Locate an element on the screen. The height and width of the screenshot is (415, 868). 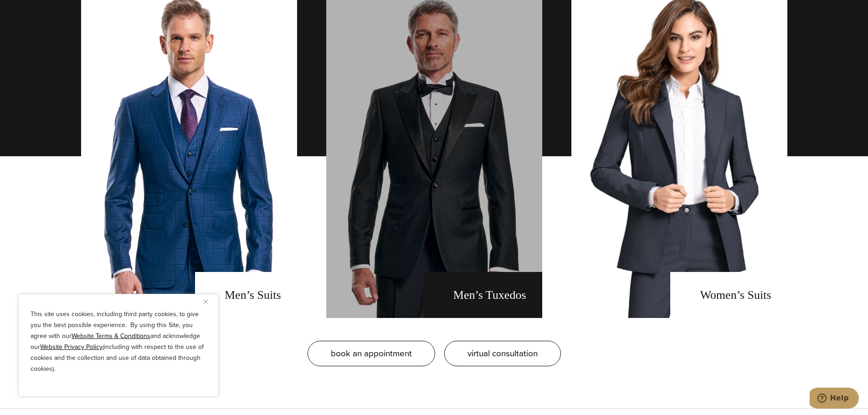
a: book an appointment is located at coordinates (371, 353).